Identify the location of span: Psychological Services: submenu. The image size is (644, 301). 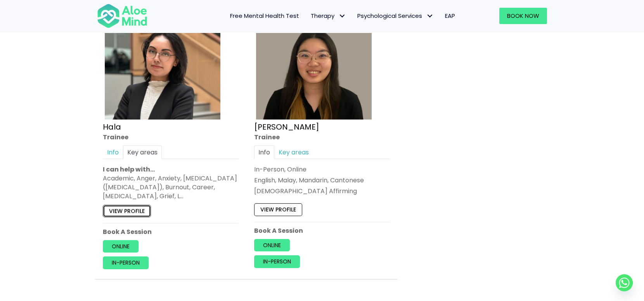
(430, 16).